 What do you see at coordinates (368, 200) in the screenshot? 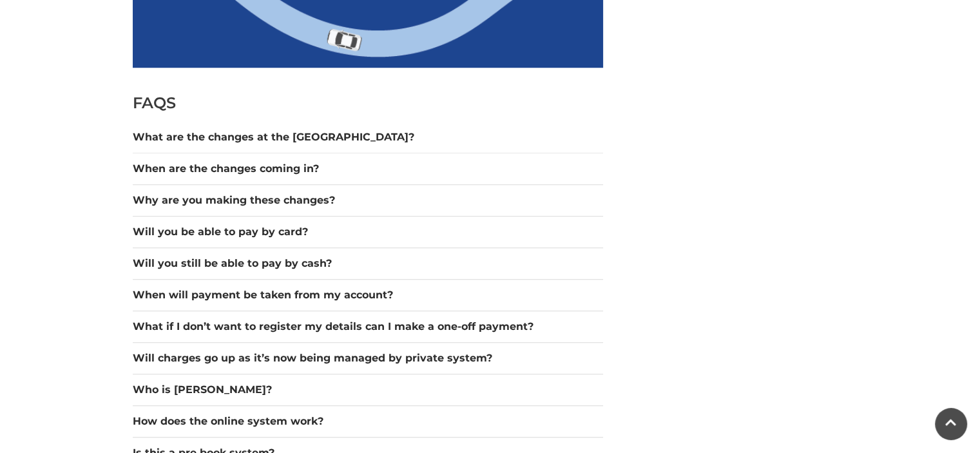
I see `button: Why are you making these changes?` at bounding box center [368, 200].